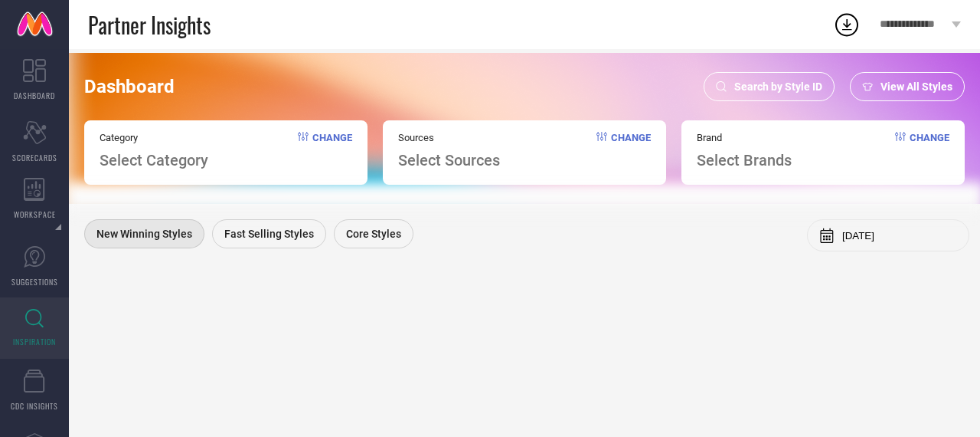  What do you see at coordinates (34, 157) in the screenshot?
I see `span: SCORECARDS` at bounding box center [34, 157].